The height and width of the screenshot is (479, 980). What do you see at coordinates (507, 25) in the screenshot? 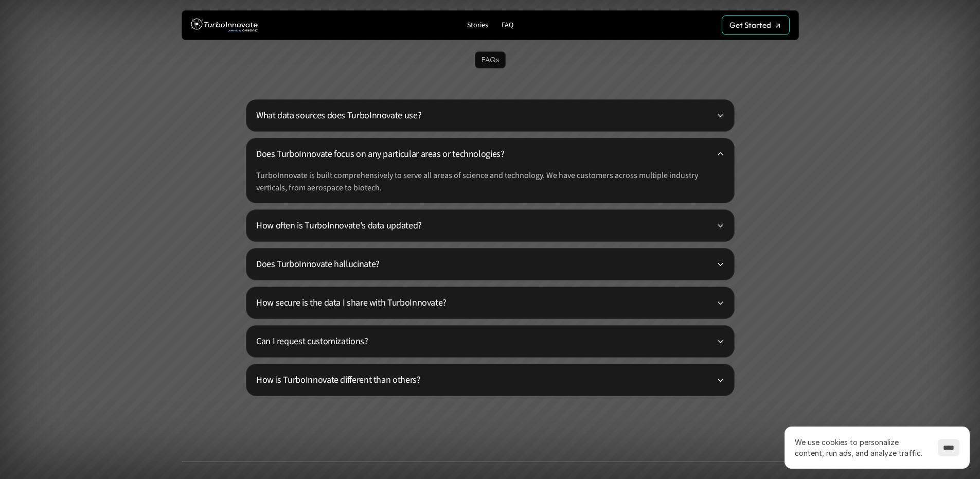
I see `p: FAQ` at bounding box center [507, 25].